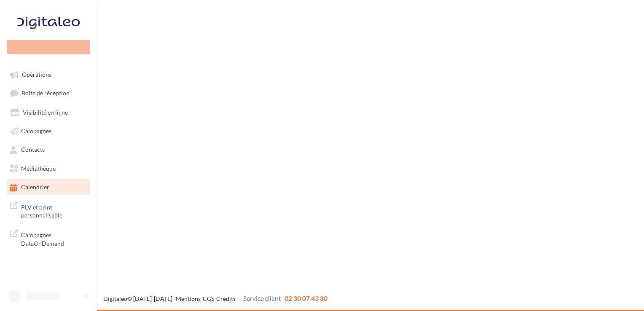  What do you see at coordinates (49, 131) in the screenshot?
I see `a: Campagnes` at bounding box center [49, 131].